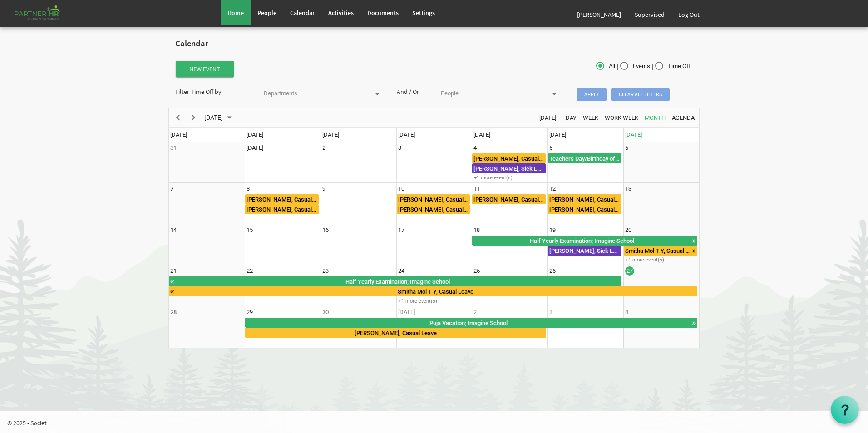 The image size is (868, 433). Describe the element at coordinates (585, 158) in the screenshot. I see `div: Teachers Day/Birthday of Prophet Mohammad Begin From Friday, September 5, 2025 at 12:00:00 AM GMT...` at that location.